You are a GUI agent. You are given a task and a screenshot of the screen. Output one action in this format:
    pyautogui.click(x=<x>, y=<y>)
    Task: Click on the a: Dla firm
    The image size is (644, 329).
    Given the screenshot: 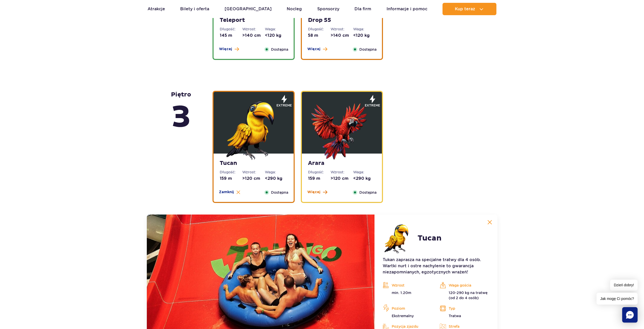 What is the action you would take?
    pyautogui.click(x=363, y=9)
    